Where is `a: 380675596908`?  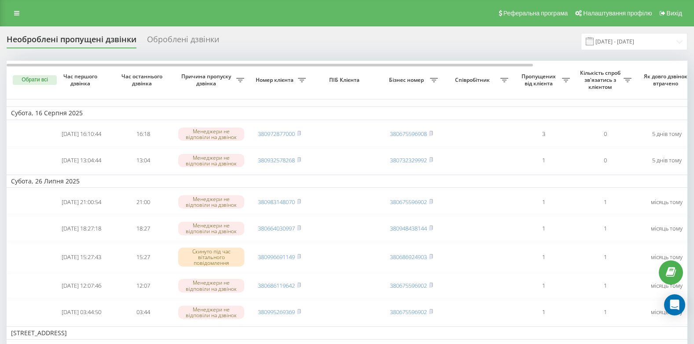 a: 380675596908 is located at coordinates (408, 134).